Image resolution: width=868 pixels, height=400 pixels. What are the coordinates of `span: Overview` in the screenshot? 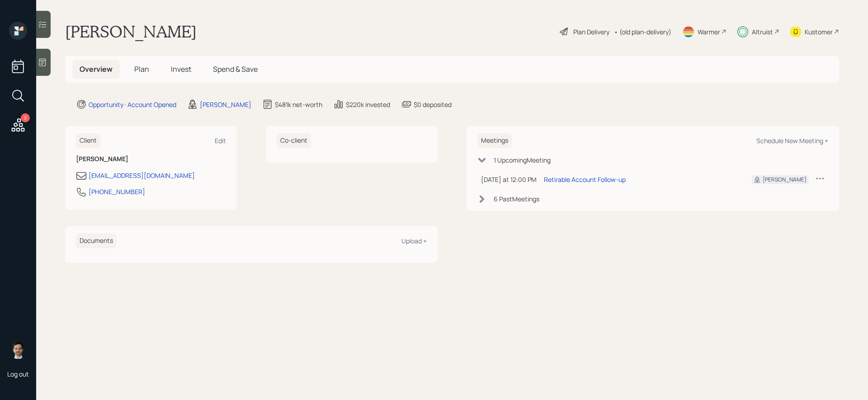 It's located at (96, 69).